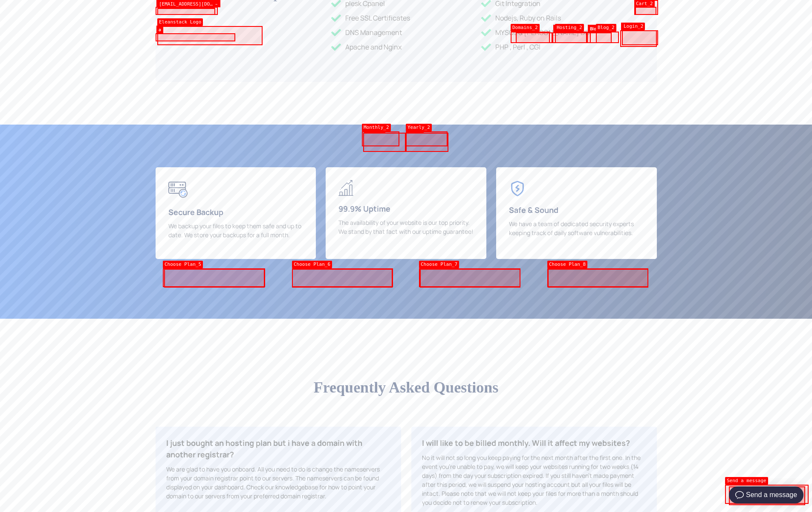  What do you see at coordinates (236, 213) in the screenshot?
I see `h3: Secure Backup` at bounding box center [236, 213].